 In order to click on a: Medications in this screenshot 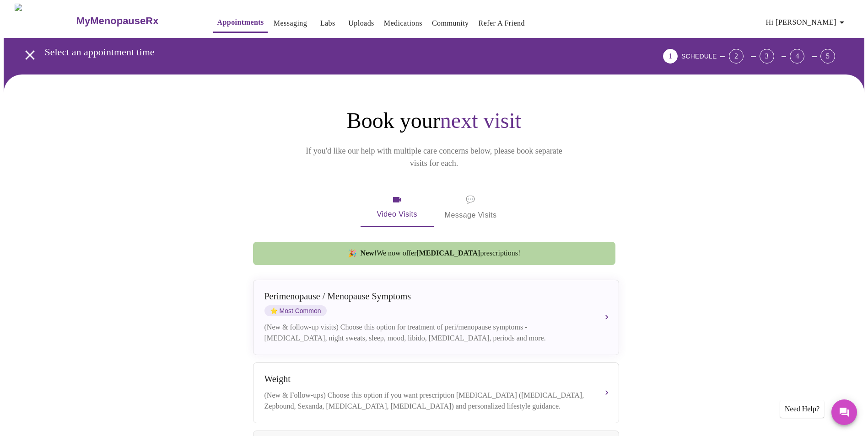, I will do `click(403, 23)`.